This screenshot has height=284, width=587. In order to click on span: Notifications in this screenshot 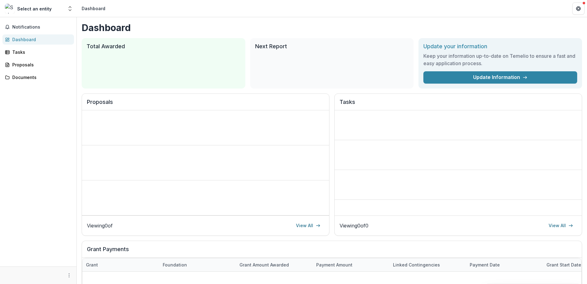, I will do `click(42, 27)`.